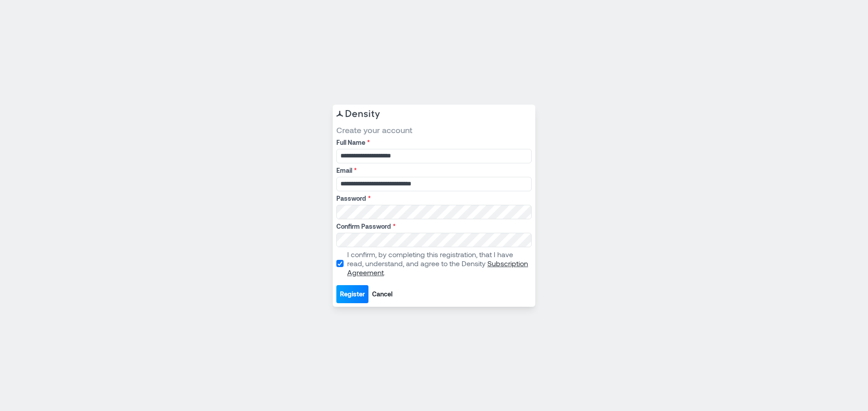 This screenshot has width=868, height=411. What do you see at coordinates (438, 268) in the screenshot?
I see `a: Subscription Agreement` at bounding box center [438, 268].